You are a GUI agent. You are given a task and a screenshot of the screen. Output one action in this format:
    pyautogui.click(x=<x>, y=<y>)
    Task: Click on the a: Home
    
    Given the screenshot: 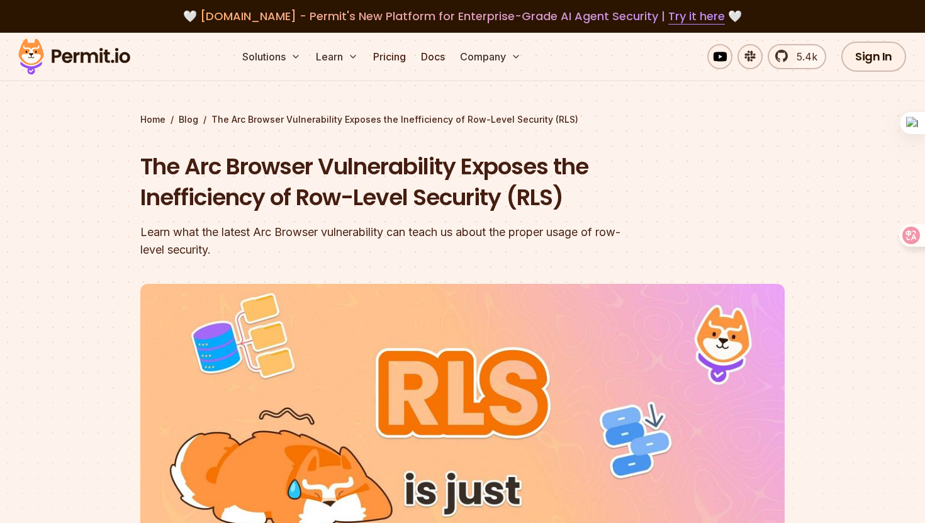 What is the action you would take?
    pyautogui.click(x=153, y=120)
    